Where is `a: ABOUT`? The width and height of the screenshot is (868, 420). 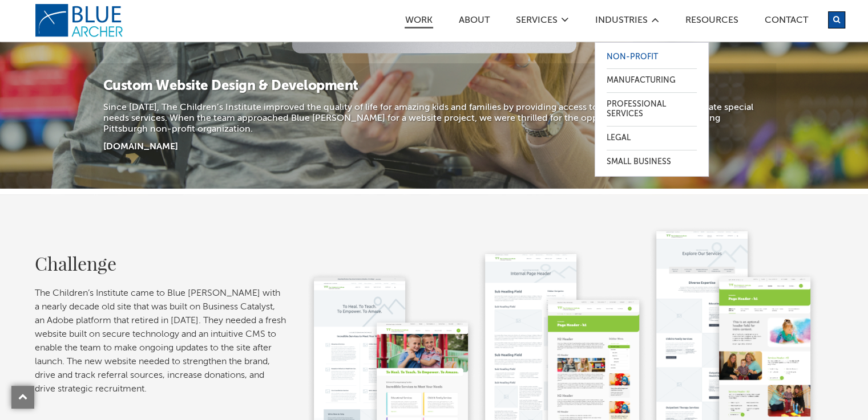
a: ABOUT is located at coordinates (474, 21).